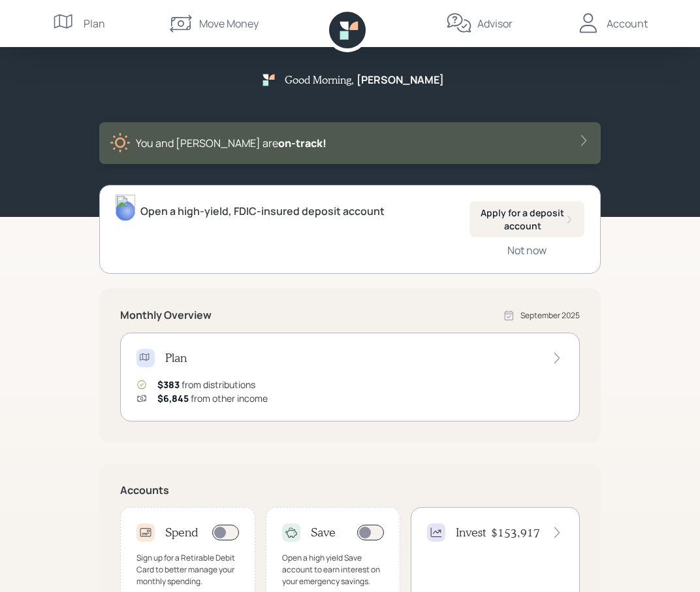  I want to click on div: Move Money, so click(228, 24).